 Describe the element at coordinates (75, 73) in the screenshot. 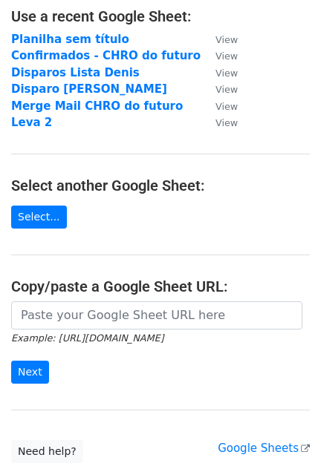

I see `strong: Disparos Lista Denis` at that location.